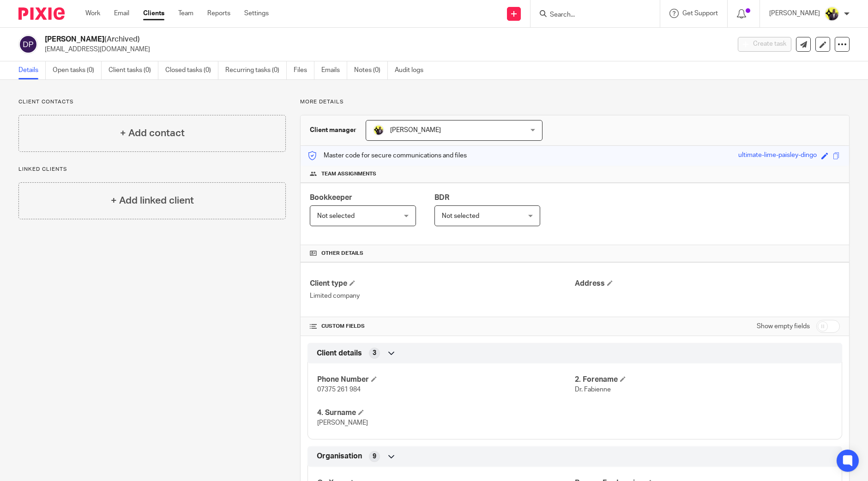 The image size is (868, 481). I want to click on h4: Address, so click(708, 283).